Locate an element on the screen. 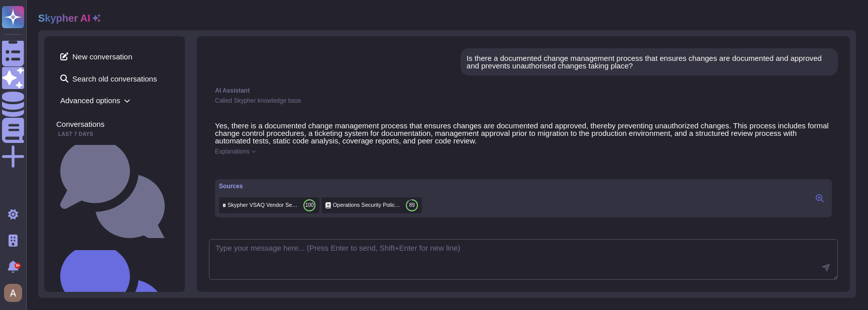  div: Conversations is located at coordinates (115, 124).